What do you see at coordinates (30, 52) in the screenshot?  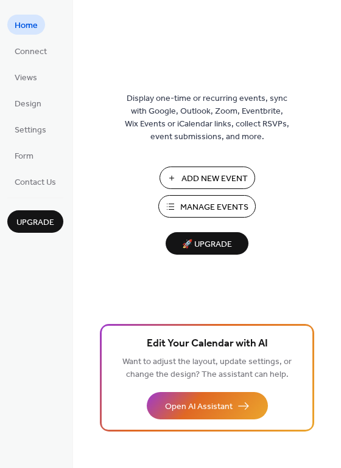 I see `span: Connect` at bounding box center [30, 52].